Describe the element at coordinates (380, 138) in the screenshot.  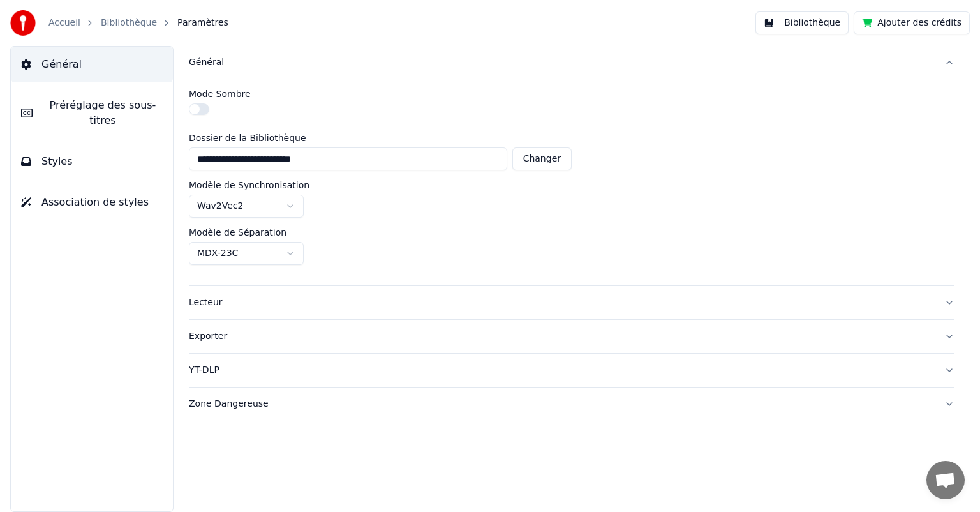
I see `label: Dossier de la Bibliothèque` at that location.